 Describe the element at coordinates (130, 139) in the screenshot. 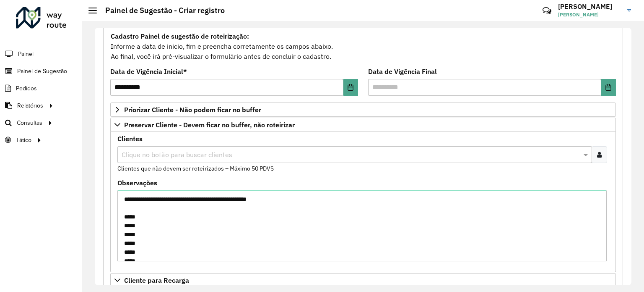

I see `label: Clientes` at that location.